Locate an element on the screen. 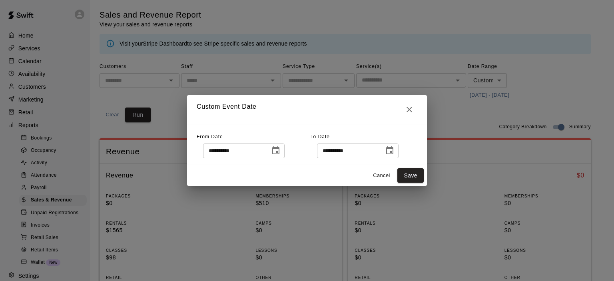 The image size is (614, 281). span: From Date is located at coordinates (210, 137).